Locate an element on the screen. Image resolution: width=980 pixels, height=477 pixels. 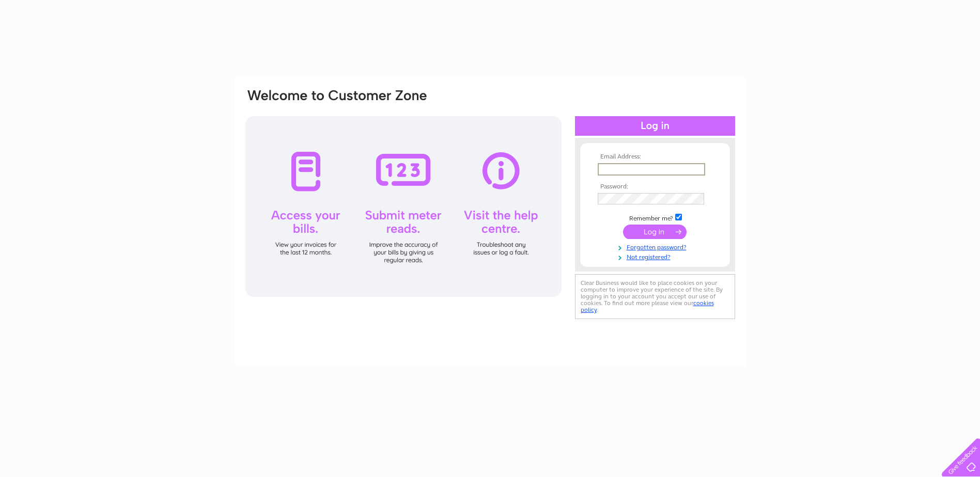
input: Submit is located at coordinates (654, 232).